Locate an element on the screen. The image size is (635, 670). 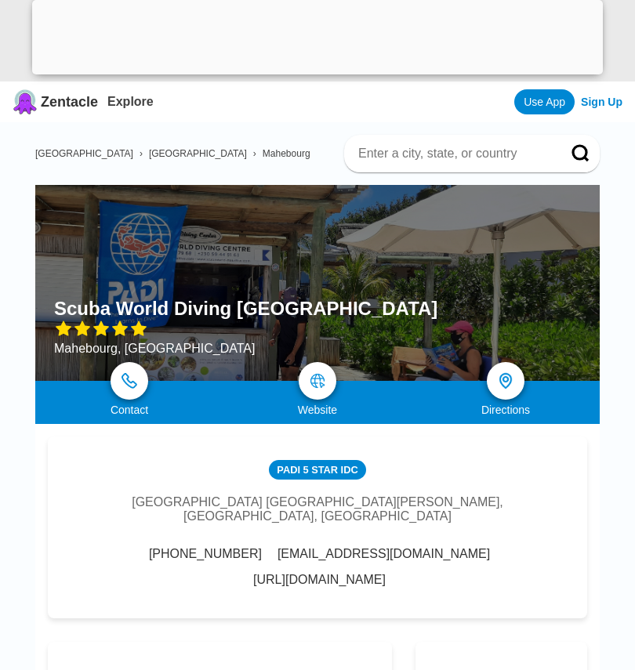
a: directions is located at coordinates (505, 381).